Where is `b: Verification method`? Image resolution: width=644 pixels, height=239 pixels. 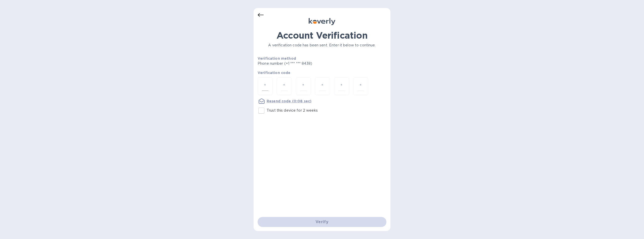
b: Verification method is located at coordinates (277, 59).